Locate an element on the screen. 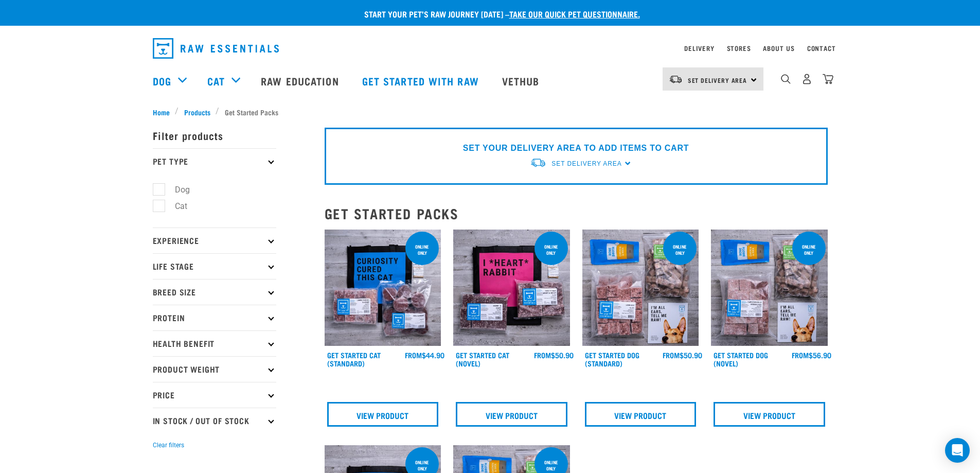 Image resolution: width=980 pixels, height=473 pixels. div: $44.90 is located at coordinates (425, 355).